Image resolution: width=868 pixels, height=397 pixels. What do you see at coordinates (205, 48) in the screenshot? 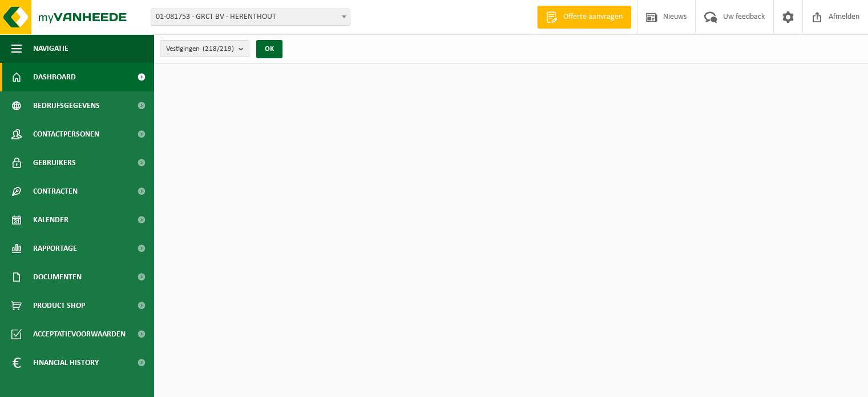
I see `button: Vestigingen(218/219)` at bounding box center [205, 48].